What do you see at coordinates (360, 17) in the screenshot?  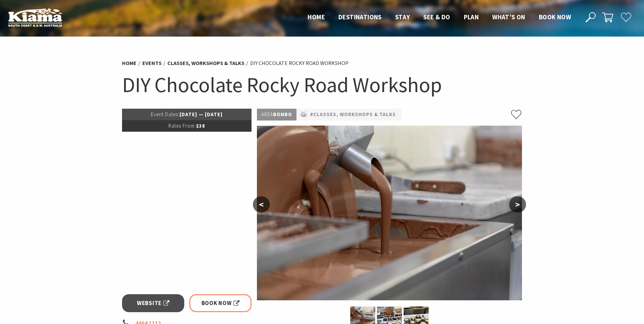 I see `span: Destinations` at bounding box center [360, 17].